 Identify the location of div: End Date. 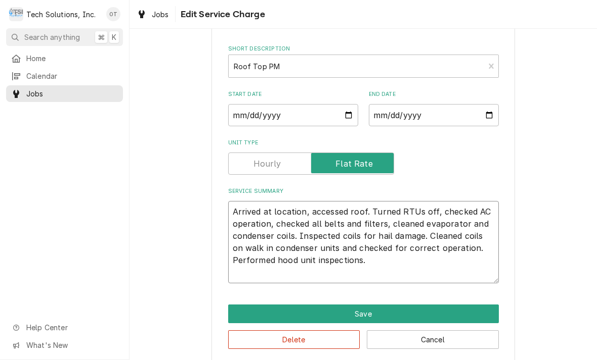
(433, 108).